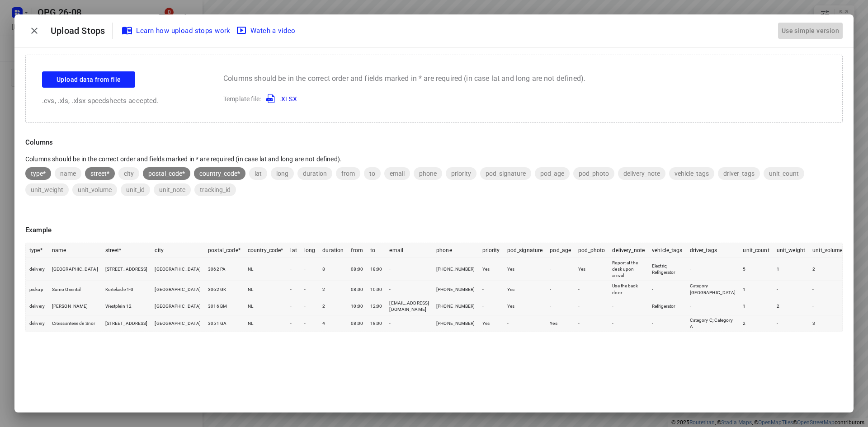 Image resolution: width=868 pixels, height=427 pixels. Describe the element at coordinates (404, 98) in the screenshot. I see `p: Template file:` at that location.